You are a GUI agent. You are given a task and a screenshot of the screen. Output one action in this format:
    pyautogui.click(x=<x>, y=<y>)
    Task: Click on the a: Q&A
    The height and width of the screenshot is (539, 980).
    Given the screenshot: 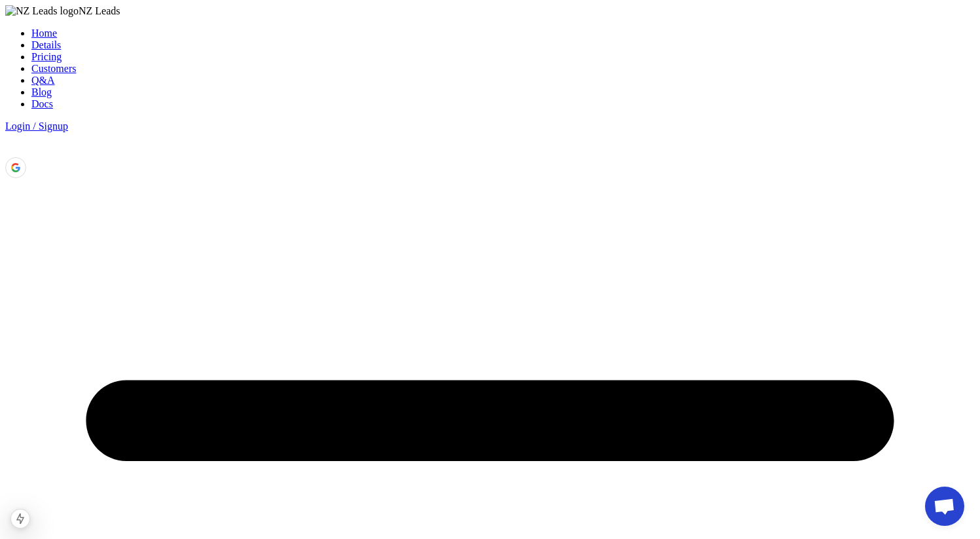 What is the action you would take?
    pyautogui.click(x=43, y=80)
    